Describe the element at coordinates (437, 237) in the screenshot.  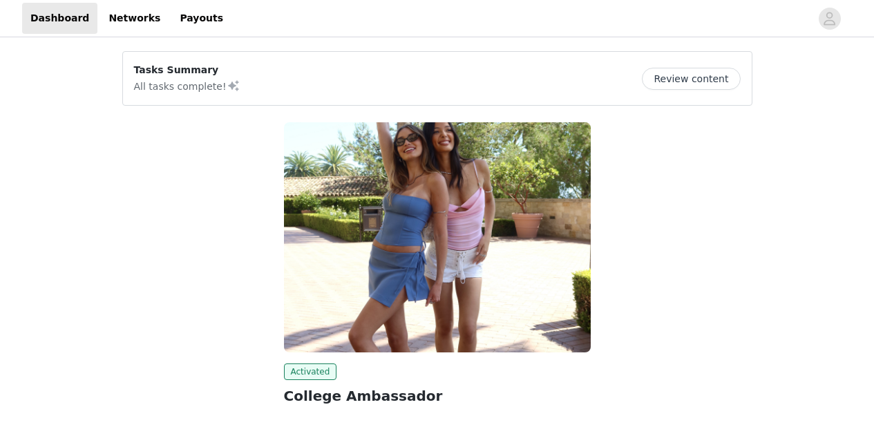
I see `img: Edikted` at that location.